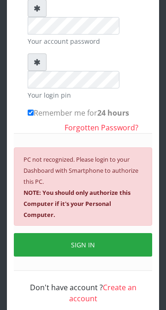 This screenshot has height=310, width=166. I want to click on input: Remember me for24 hours, so click(30, 112).